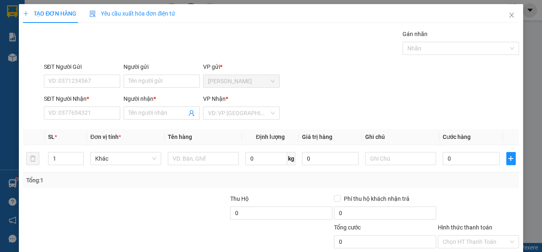 Image resolution: width=542 pixels, height=252 pixels. Describe the element at coordinates (456, 137) in the screenshot. I see `span: Cước hàng` at that location.